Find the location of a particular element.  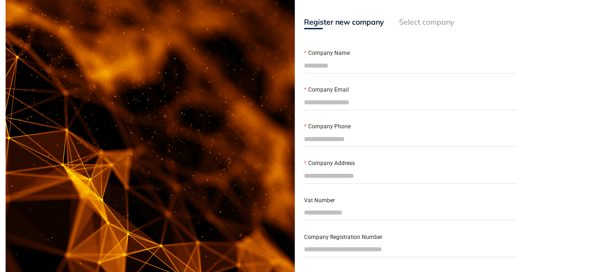

label: Company Email is located at coordinates (327, 90).